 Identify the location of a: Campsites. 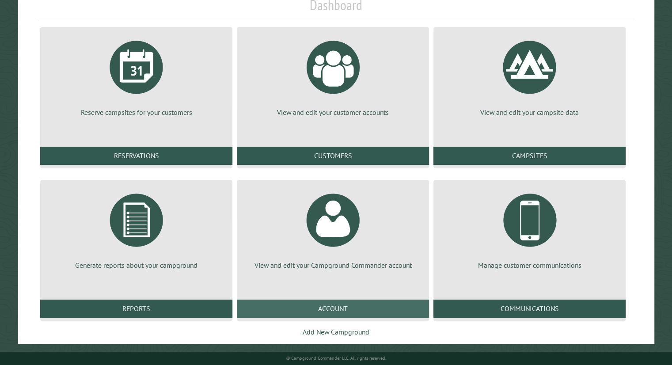
(529, 155).